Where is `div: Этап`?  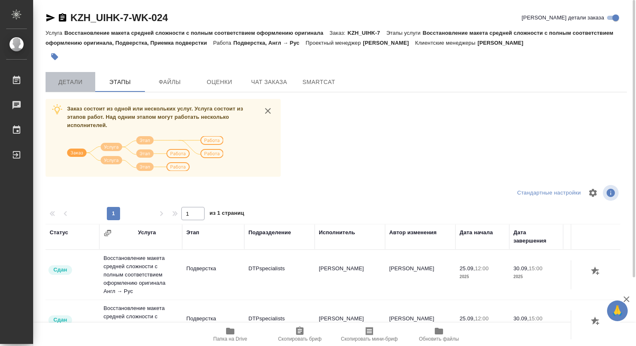
div: Этап is located at coordinates (193, 233).